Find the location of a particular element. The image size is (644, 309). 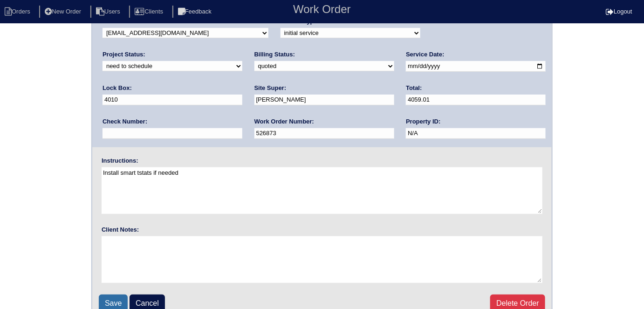

li: Feedback is located at coordinates (196, 12).